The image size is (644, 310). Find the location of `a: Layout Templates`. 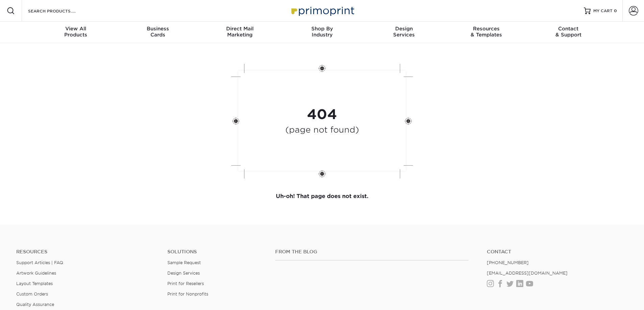

a: Layout Templates is located at coordinates (34, 283).